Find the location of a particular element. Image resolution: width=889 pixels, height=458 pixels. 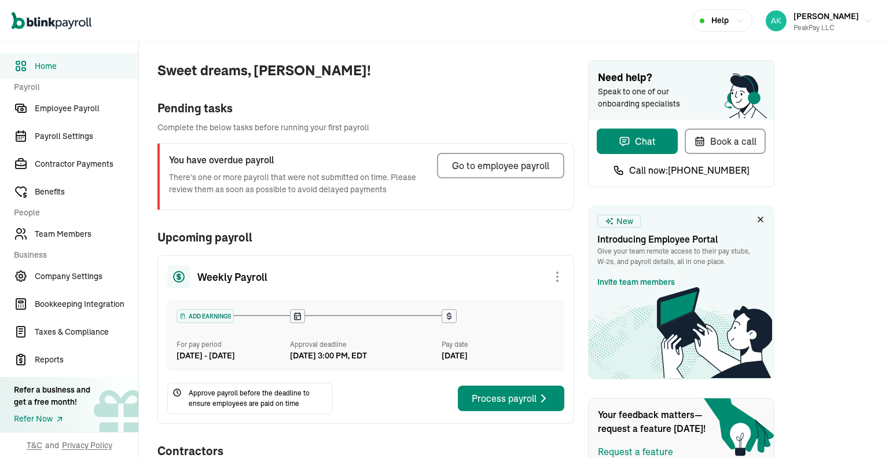

h3: Introducing Employee Portal is located at coordinates (681, 239).